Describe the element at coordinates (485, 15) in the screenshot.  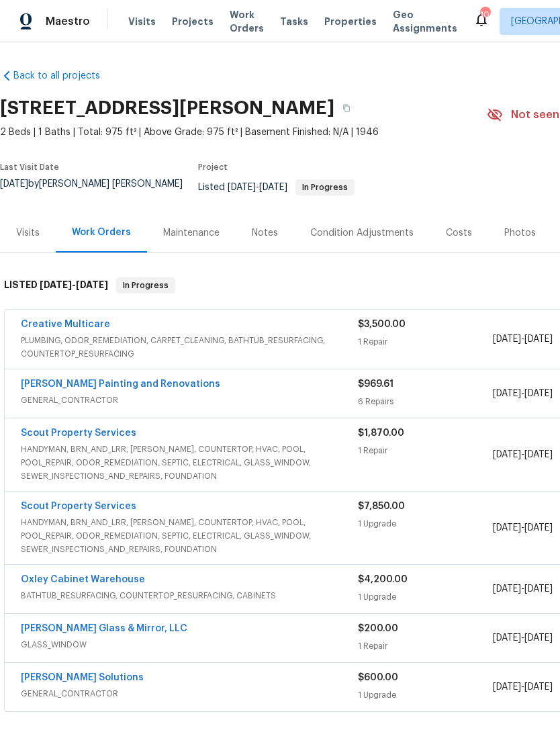
I see `div: 10` at that location.